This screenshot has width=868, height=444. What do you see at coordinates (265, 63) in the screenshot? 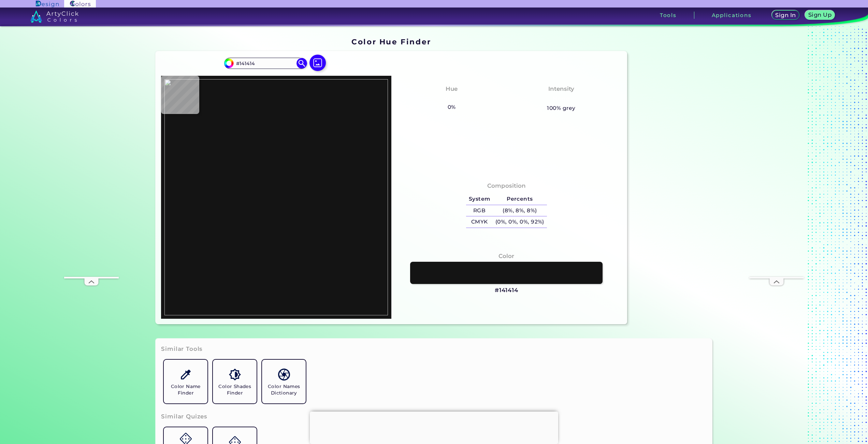
I see `input: type color..` at bounding box center [265, 63].